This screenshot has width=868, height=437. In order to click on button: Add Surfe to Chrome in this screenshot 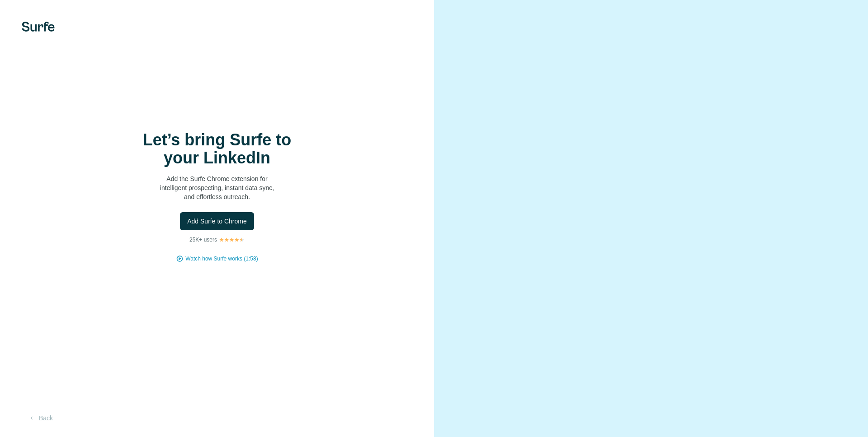, I will do `click(217, 221)`.